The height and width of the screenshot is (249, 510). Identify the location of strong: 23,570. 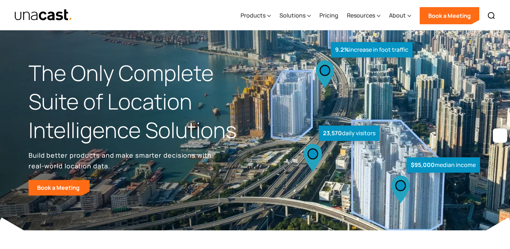
(332, 133).